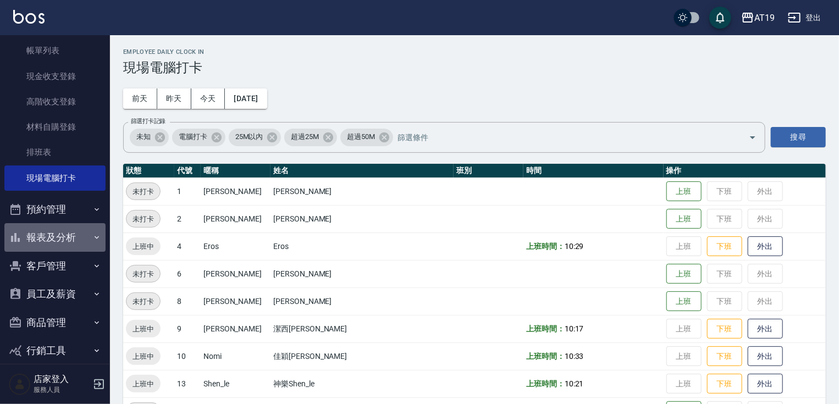 This screenshot has width=839, height=404. Describe the element at coordinates (362, 171) in the screenshot. I see `th: 姓名` at that location.